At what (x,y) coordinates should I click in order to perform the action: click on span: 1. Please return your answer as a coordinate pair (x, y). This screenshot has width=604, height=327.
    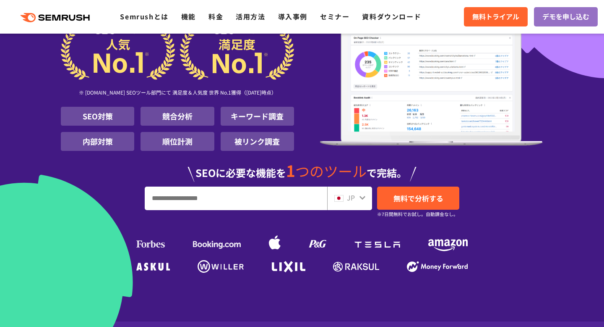
    Looking at the image, I should click on (291, 170).